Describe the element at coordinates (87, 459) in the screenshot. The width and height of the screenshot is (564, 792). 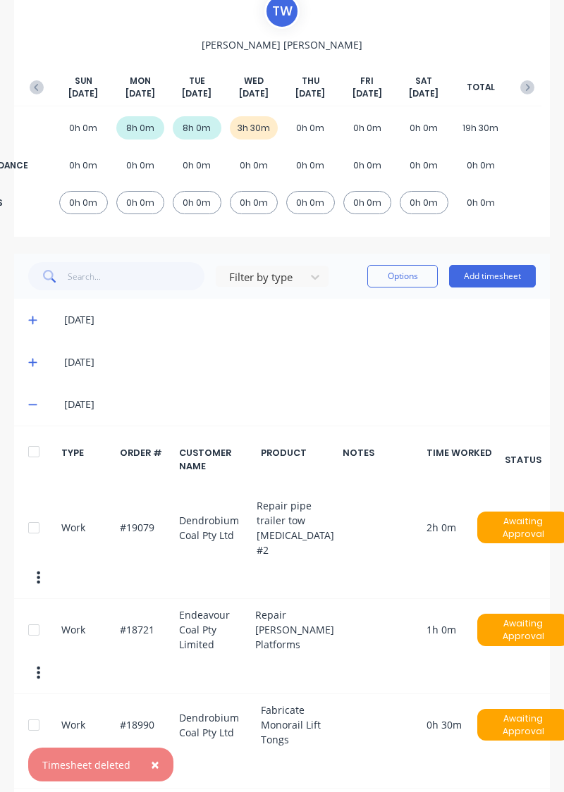
I see `div: TYPE` at that location.